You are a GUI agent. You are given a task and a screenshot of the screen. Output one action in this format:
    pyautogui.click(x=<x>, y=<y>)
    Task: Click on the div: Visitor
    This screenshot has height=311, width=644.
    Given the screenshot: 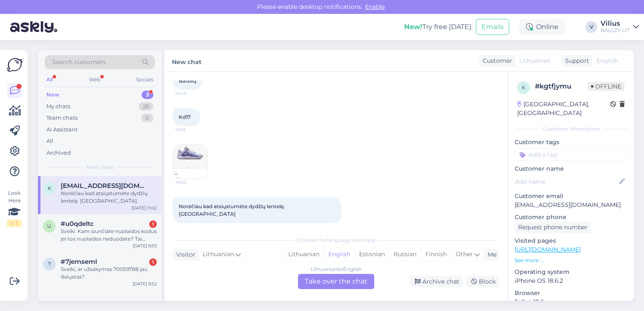 What is the action you would take?
    pyautogui.click(x=184, y=255)
    